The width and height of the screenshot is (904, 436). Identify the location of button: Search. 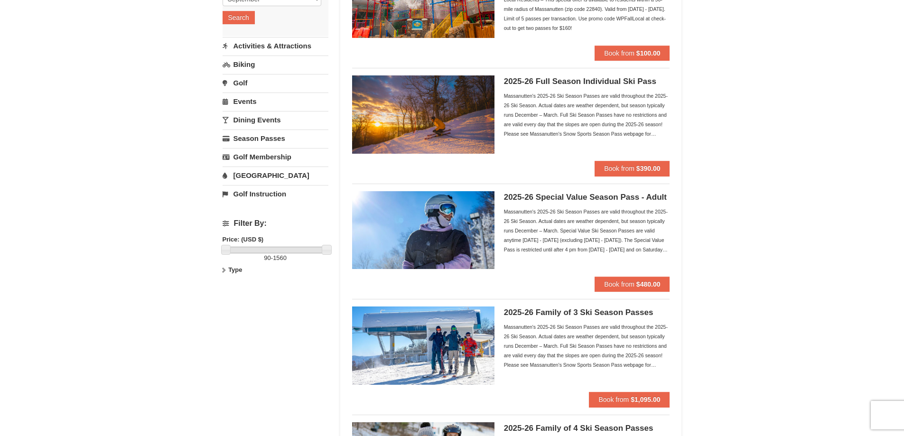
(239, 18).